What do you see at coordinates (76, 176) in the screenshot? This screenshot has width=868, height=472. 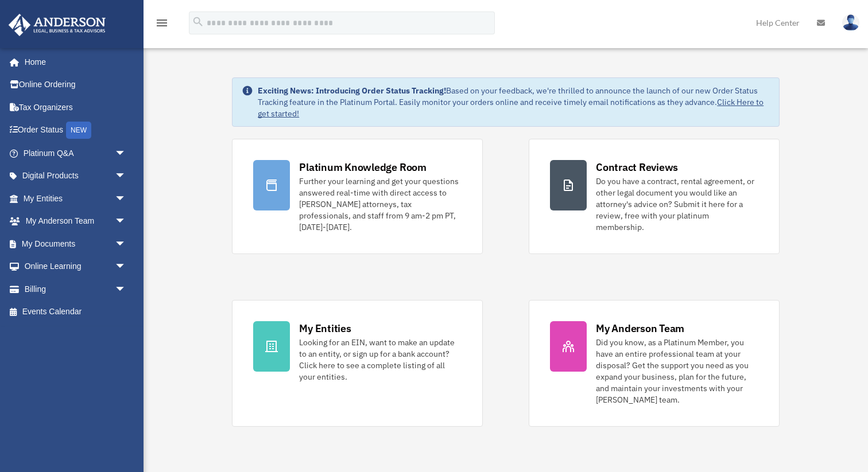 I see `a: Digital Productsarrow_drop_down` at bounding box center [76, 176].